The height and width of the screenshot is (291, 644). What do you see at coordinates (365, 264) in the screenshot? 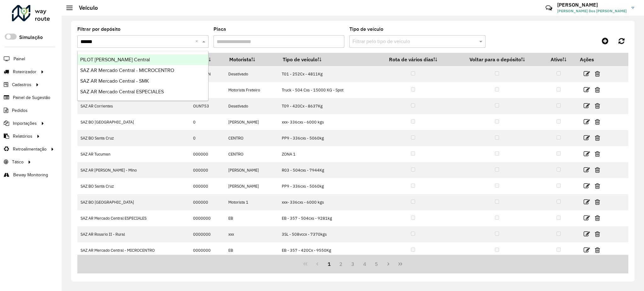
I see `button: 4` at bounding box center [365, 264].